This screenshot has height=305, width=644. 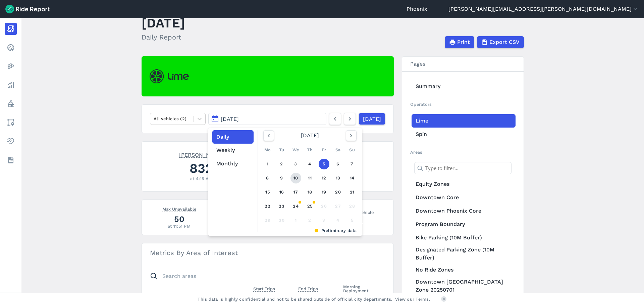 What do you see at coordinates (201, 168) in the screenshot?
I see `div: 832` at bounding box center [201, 168].